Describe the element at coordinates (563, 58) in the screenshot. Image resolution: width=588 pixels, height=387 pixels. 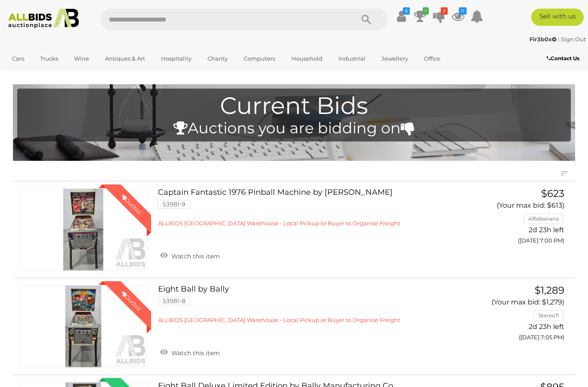
I see `b: Contact Us` at that location.